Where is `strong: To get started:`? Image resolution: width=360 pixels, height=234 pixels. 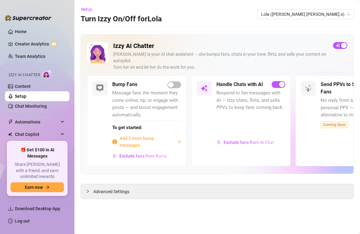
strong: To get started: is located at coordinates (127, 128).